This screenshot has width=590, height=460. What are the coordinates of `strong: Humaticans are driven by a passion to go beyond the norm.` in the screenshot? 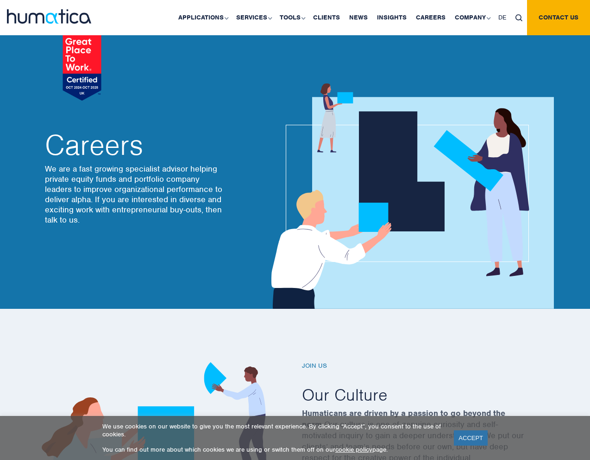 It's located at (404, 418).